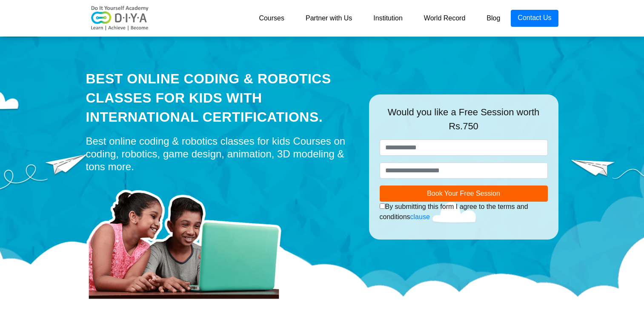 This screenshot has height=314, width=644. Describe the element at coordinates (534, 18) in the screenshot. I see `a: Contact Us` at that location.